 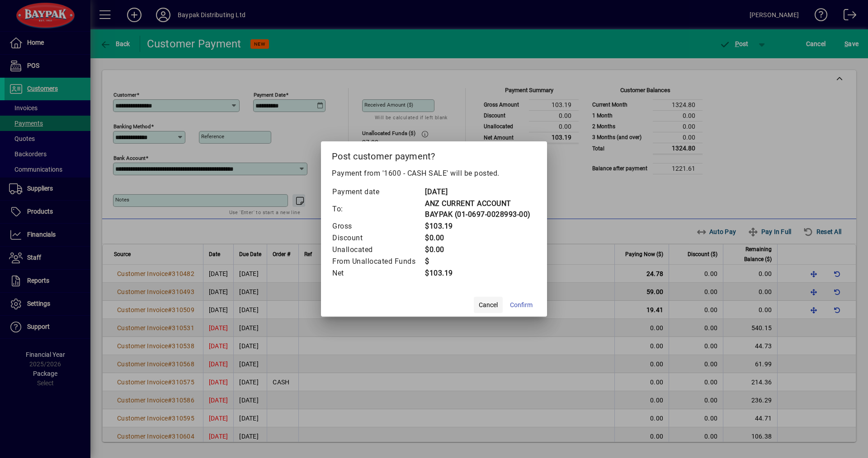 I want to click on button: Cancel, so click(x=488, y=305).